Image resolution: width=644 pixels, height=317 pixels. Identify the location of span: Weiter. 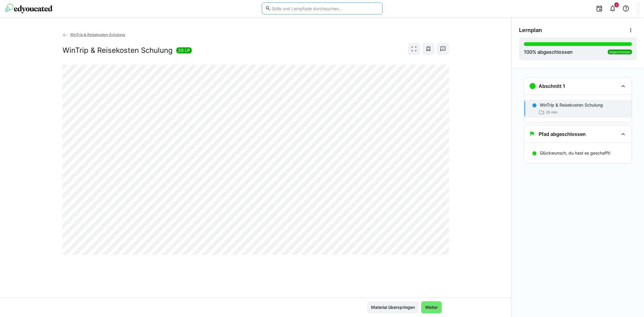
(431, 307).